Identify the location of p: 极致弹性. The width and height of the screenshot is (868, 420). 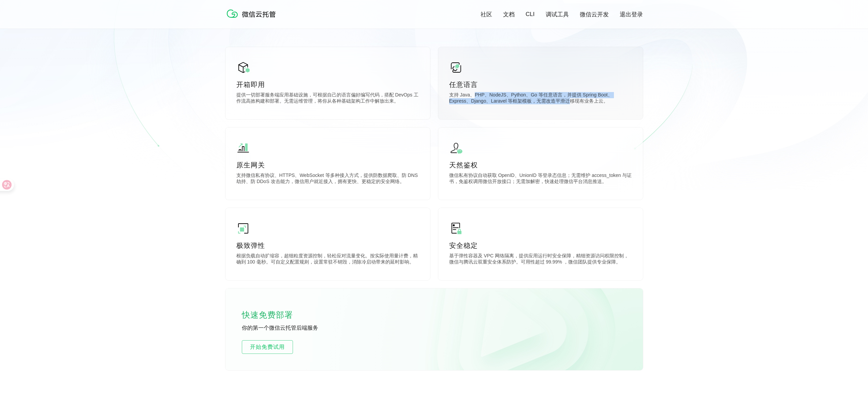
(328, 245).